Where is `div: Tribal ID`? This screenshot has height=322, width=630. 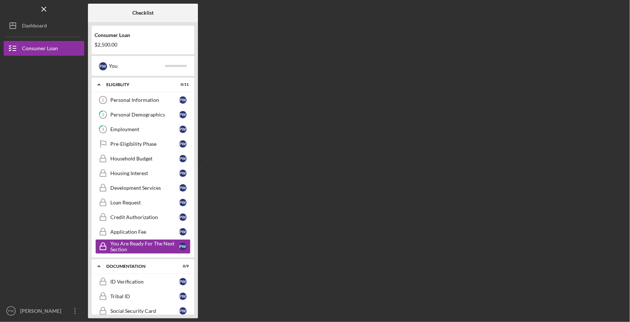 div: Tribal ID is located at coordinates (145, 297).